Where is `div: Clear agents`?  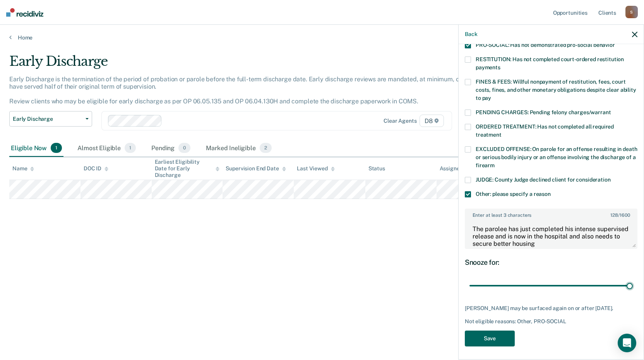 div: Clear agents is located at coordinates (400, 121).